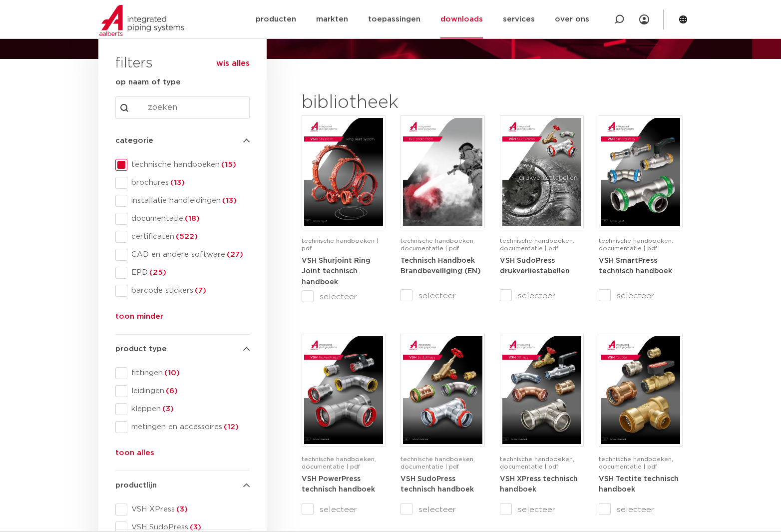 This screenshot has height=532, width=781. Describe the element at coordinates (641, 172) in the screenshot. I see `img: VSH-SmartPress_A4TM_5009301_2023_2.0-EN-pdf.jpg` at that location.